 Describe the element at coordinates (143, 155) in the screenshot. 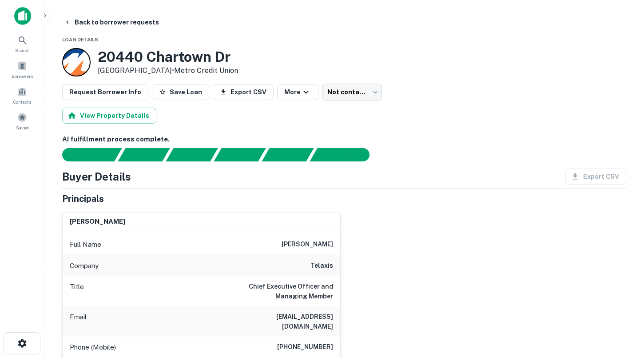

I see `div: Your request is received and processing...` at that location.